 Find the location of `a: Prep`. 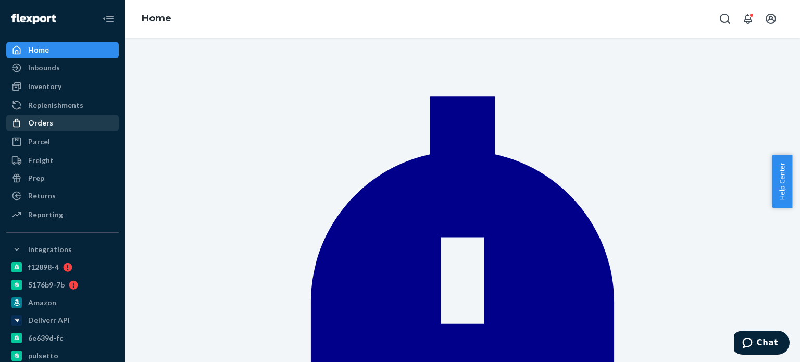

a: Prep is located at coordinates (63, 178).